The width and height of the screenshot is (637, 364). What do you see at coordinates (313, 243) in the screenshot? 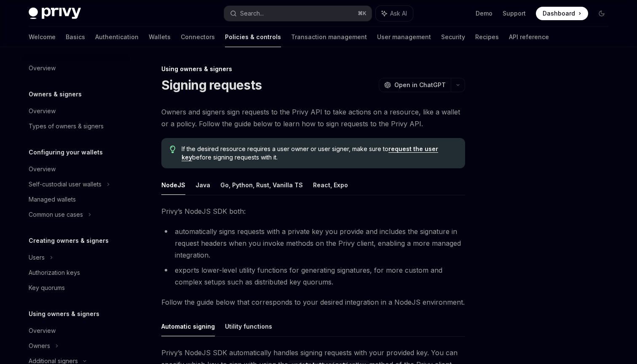
I see `li: automatically signs requests with a private key you provide and includes the signature in request...` at bounding box center [313, 243].